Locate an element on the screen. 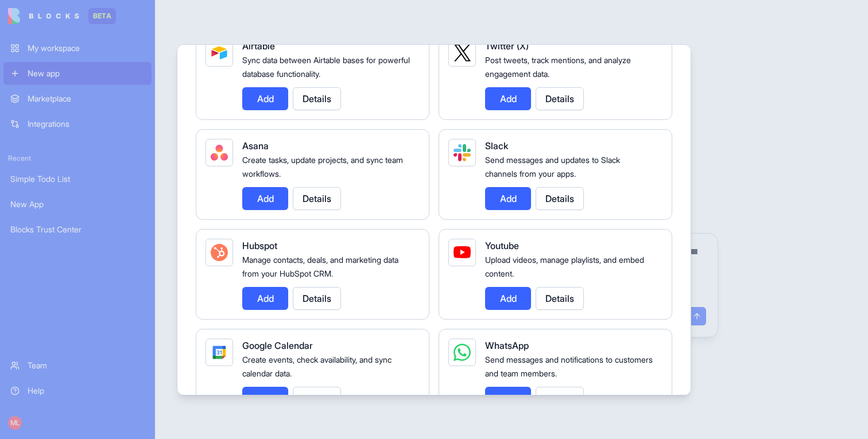 This screenshot has width=868, height=439. span: Post tweets, track mentions, and analyze engagement data. is located at coordinates (558, 66).